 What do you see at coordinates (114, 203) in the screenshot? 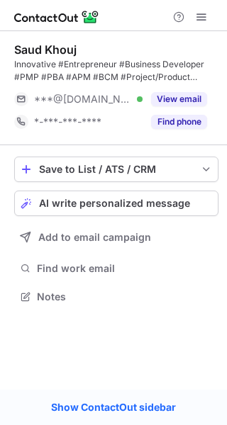
I see `span: AI write personalized message` at bounding box center [114, 203].